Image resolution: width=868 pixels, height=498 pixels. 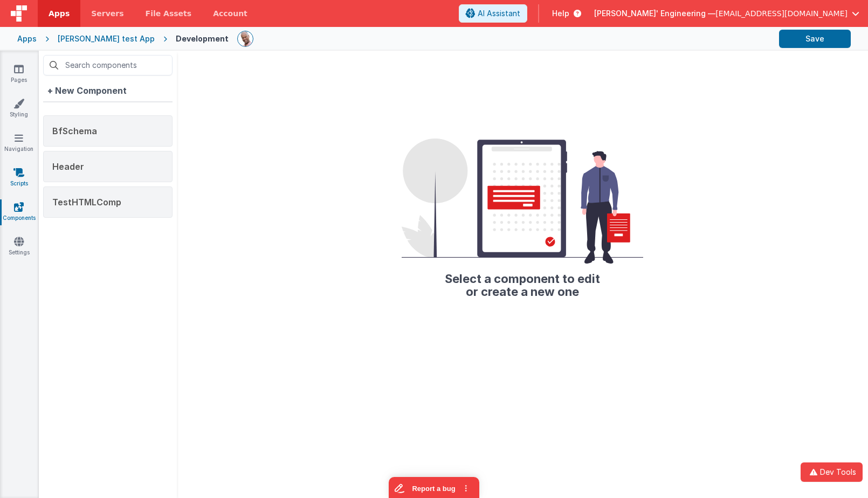 I want to click on span: File Assets, so click(x=169, y=14).